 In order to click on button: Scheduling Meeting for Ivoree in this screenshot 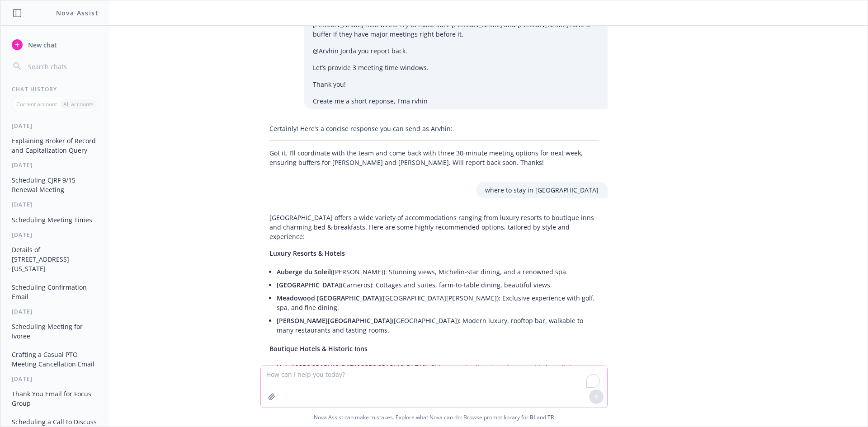, I will do `click(55, 331)`.